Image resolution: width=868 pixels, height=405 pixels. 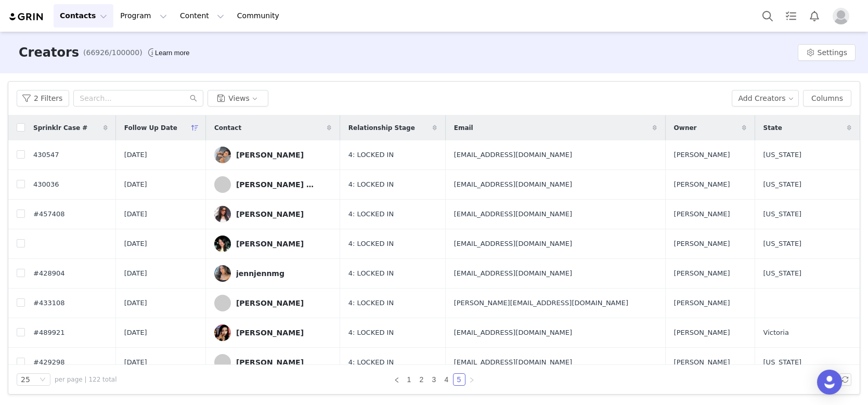 What do you see at coordinates (842, 16) in the screenshot?
I see `img: placeholder-profile.jpg` at bounding box center [842, 16].